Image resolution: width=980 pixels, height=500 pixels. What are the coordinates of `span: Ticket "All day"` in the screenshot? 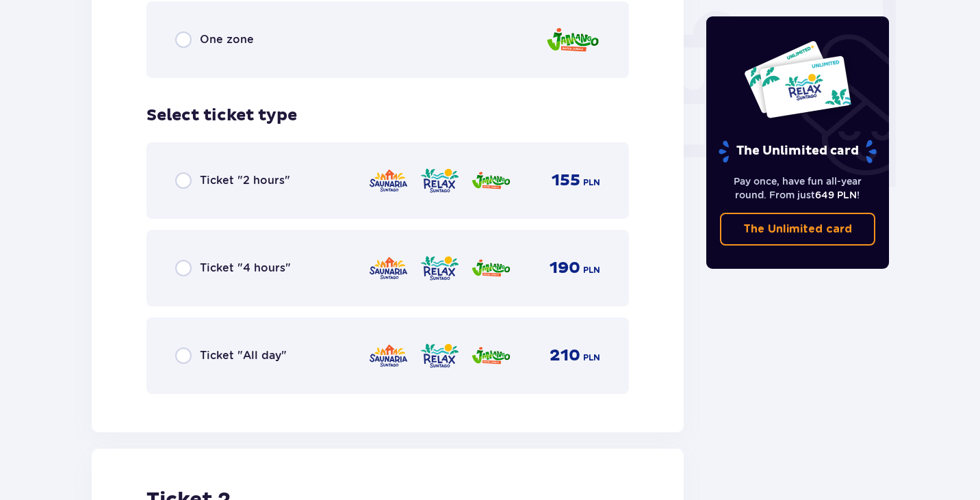 It's located at (243, 356).